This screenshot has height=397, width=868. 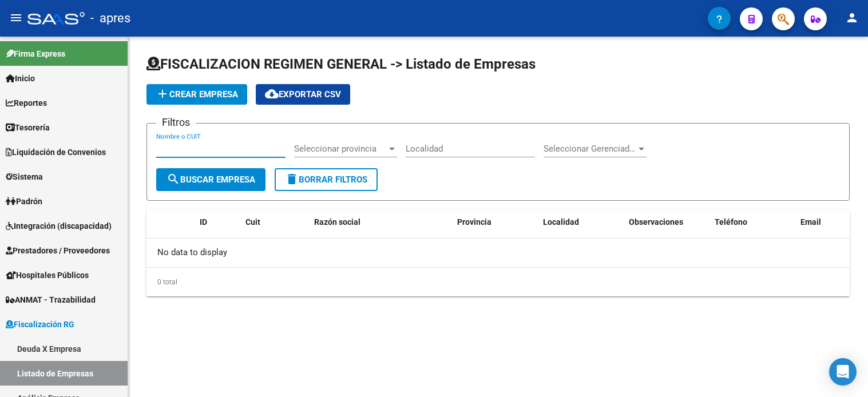 I want to click on span: Cuit, so click(x=253, y=222).